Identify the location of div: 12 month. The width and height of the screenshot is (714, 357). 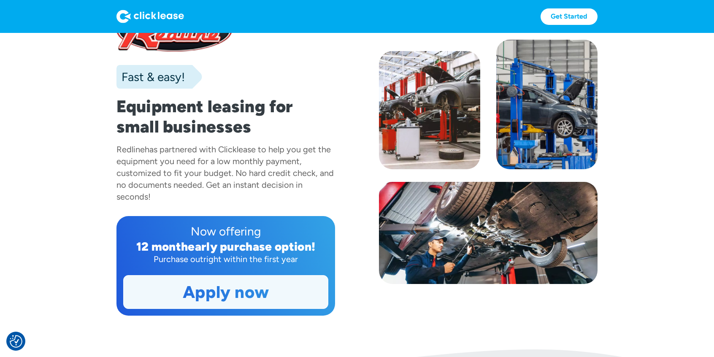
(162, 246).